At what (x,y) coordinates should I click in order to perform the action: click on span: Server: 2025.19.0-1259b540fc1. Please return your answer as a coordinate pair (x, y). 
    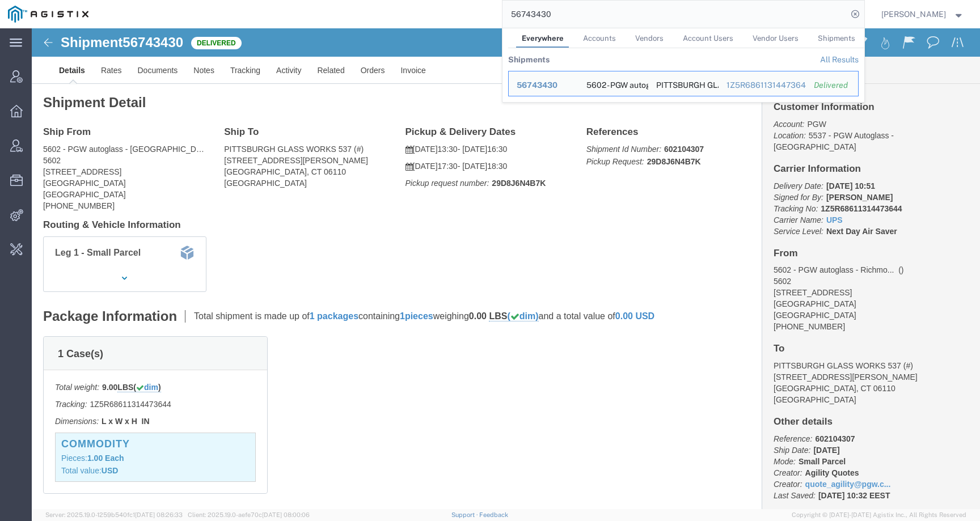
    Looking at the image, I should click on (114, 515).